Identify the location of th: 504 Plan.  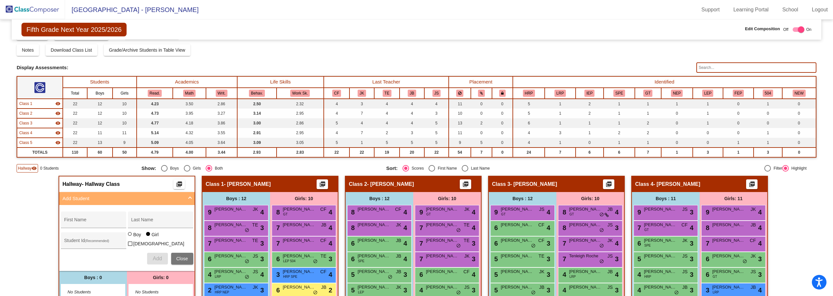
(768, 93).